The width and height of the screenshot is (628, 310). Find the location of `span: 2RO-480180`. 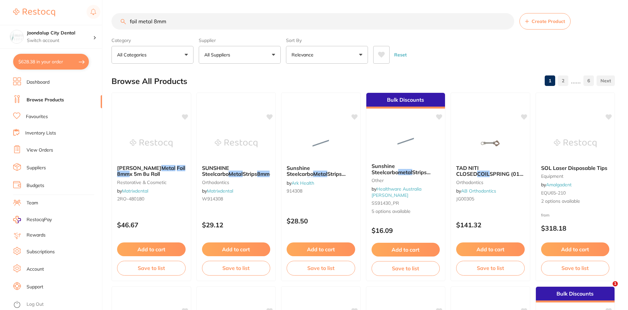

span: 2RO-480180 is located at coordinates (130, 199).